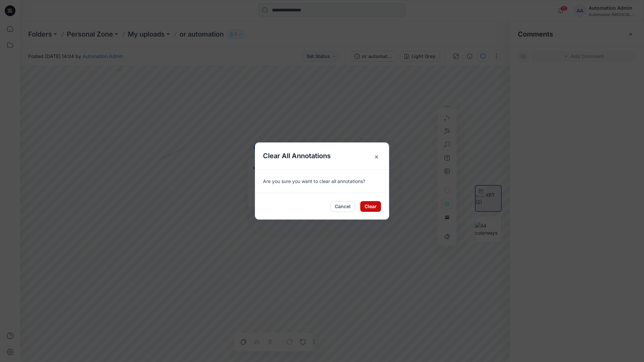  I want to click on button: Cancel, so click(342, 206).